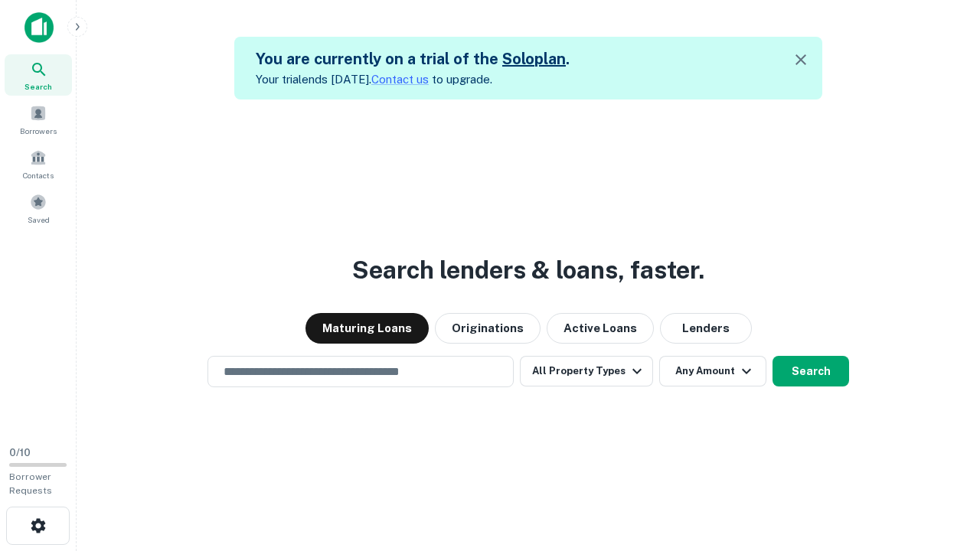 This screenshot has width=980, height=551. What do you see at coordinates (20, 453) in the screenshot?
I see `span: 0 / 10` at bounding box center [20, 453].